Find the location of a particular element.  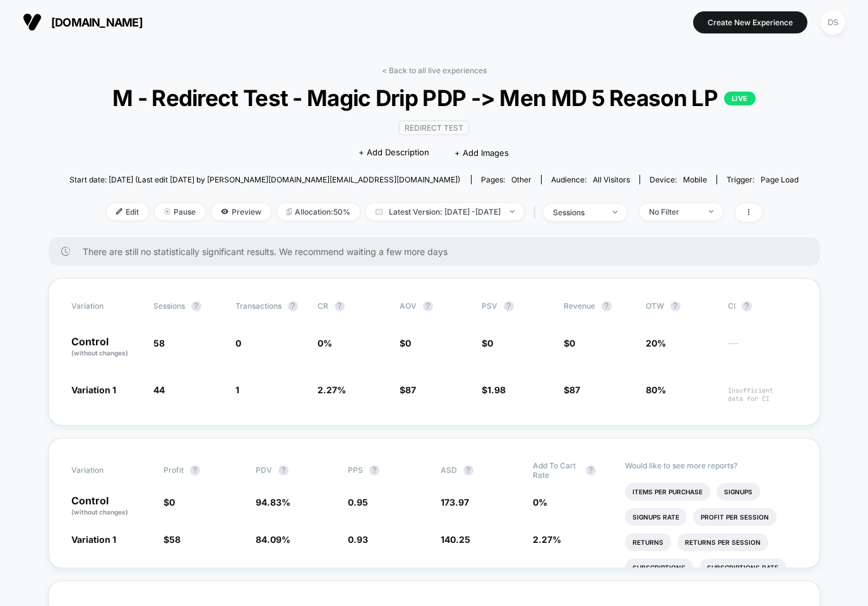

span: Redirect Test is located at coordinates (434, 127).